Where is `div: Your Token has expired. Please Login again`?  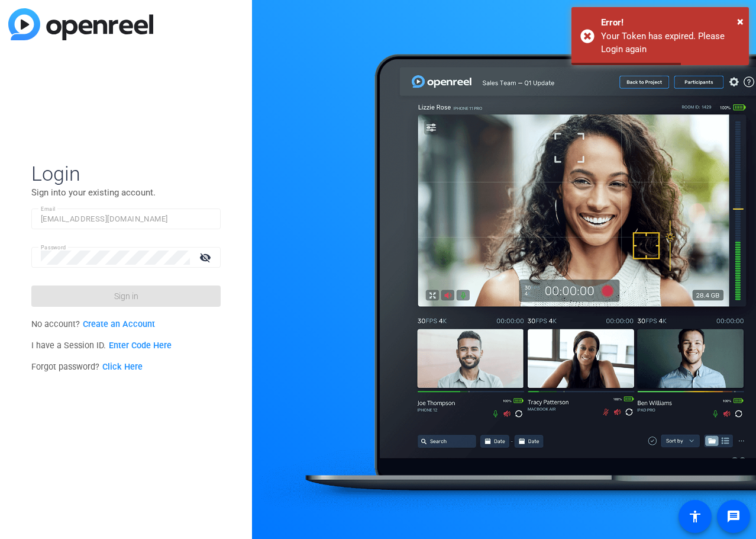
div: Your Token has expired. Please Login again is located at coordinates (670, 42).